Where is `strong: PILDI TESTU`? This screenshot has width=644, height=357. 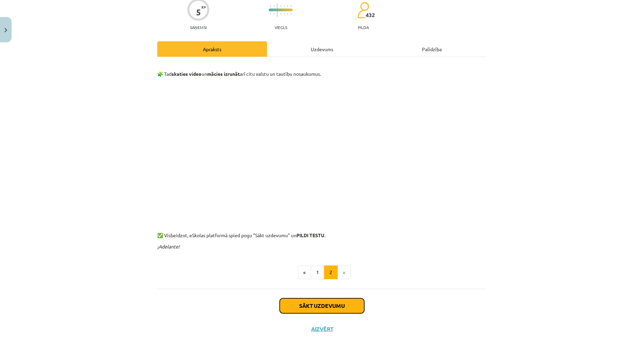
strong: PILDI TESTU is located at coordinates (310, 235).